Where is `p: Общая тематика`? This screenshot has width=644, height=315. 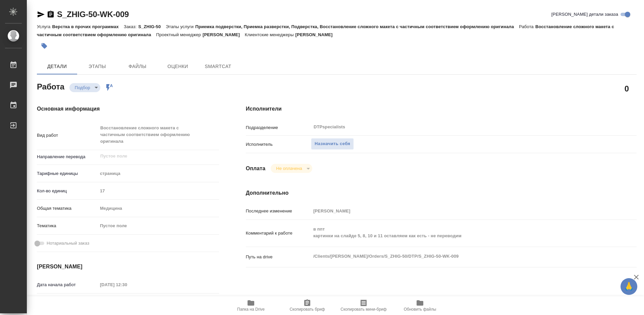 p: Общая тематика is located at coordinates (67, 209).